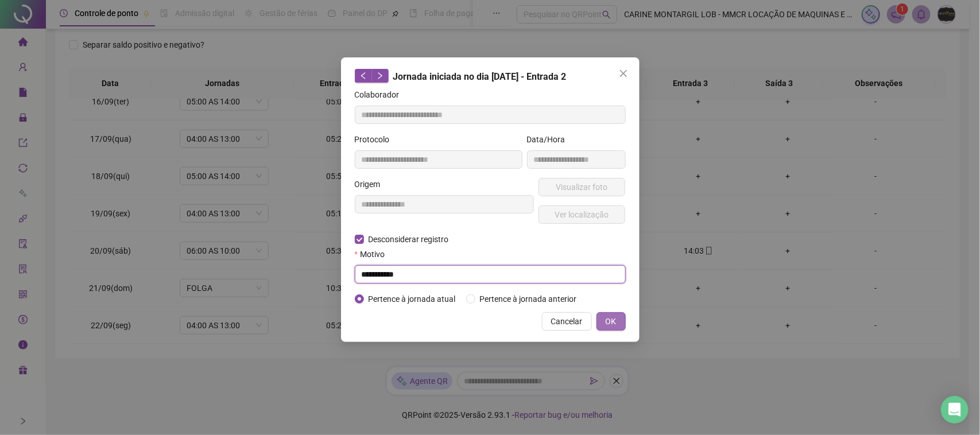 The image size is (980, 435). Describe the element at coordinates (624, 73) in the screenshot. I see `button: Close` at that location.